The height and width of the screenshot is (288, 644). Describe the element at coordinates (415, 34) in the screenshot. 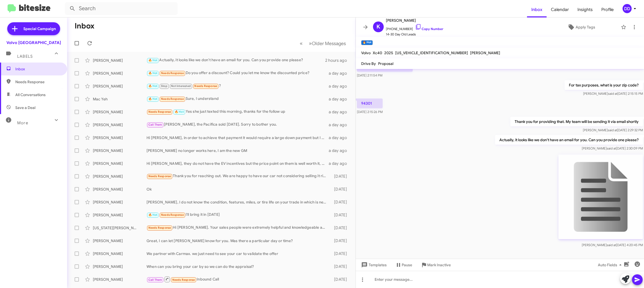

I see `span: 14-30 Day Old Leads` at that location.